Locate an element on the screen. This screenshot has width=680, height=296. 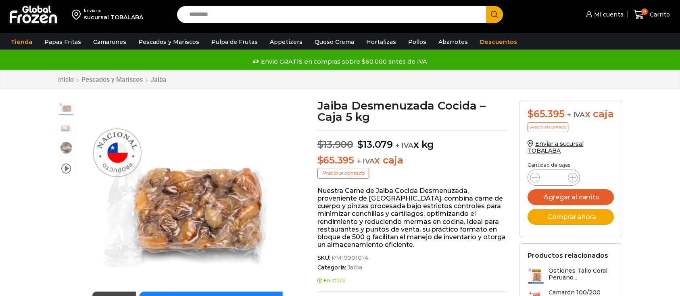
a: Appetizers is located at coordinates (286, 42).